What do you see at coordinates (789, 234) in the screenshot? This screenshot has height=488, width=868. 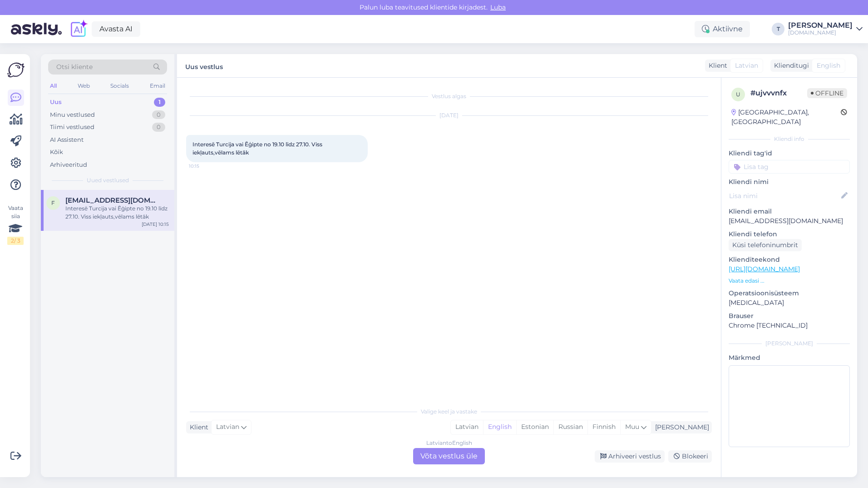 I see `p: Kliendi telefon` at bounding box center [789, 234].